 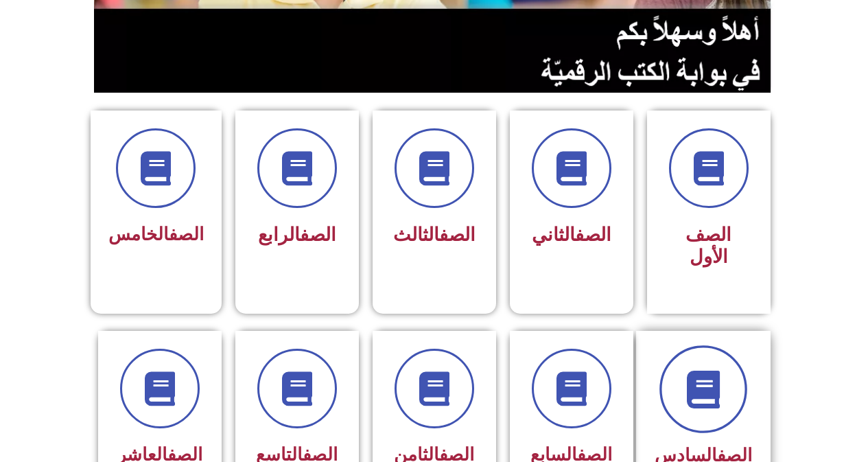 What do you see at coordinates (708, 246) in the screenshot?
I see `span: الصف الأول` at bounding box center [708, 246].